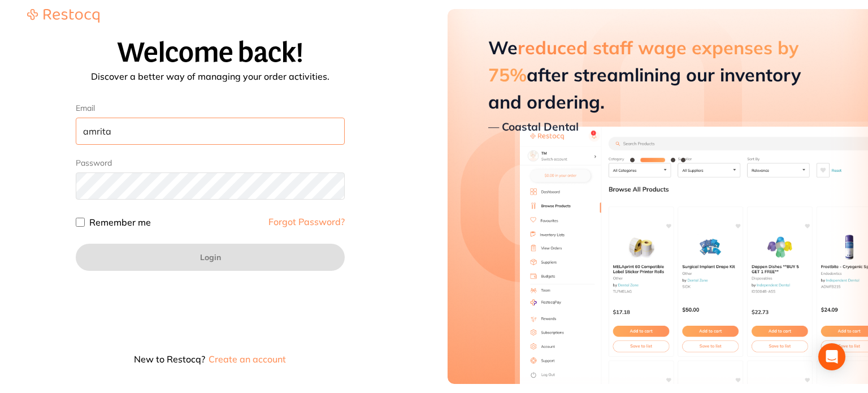  What do you see at coordinates (210, 108) in the screenshot?
I see `label: Email` at bounding box center [210, 108].